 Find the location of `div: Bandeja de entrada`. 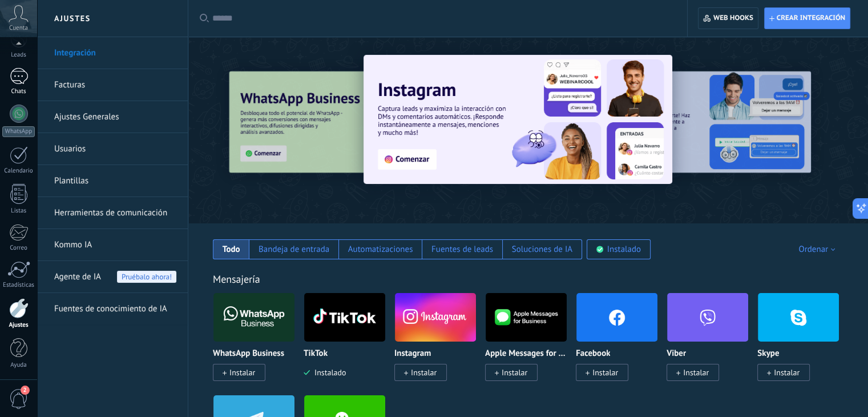

div: Bandeja de entrada is located at coordinates (294, 249).